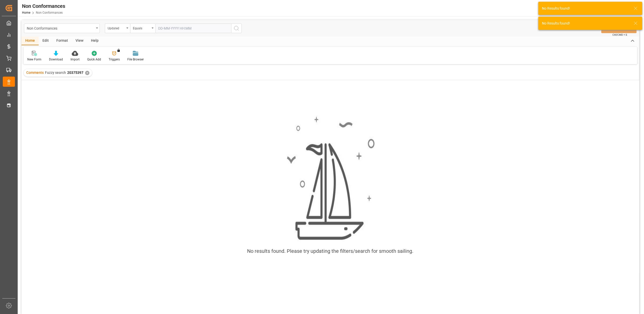  What do you see at coordinates (620, 34) in the screenshot?
I see `span: Ctrl/CMD + S` at bounding box center [620, 34].